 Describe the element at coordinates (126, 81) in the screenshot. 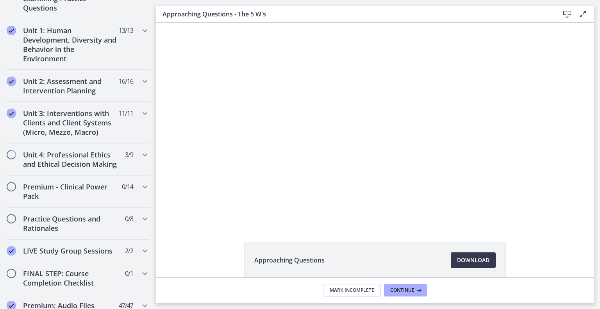

I see `span: 16 / 16` at that location.